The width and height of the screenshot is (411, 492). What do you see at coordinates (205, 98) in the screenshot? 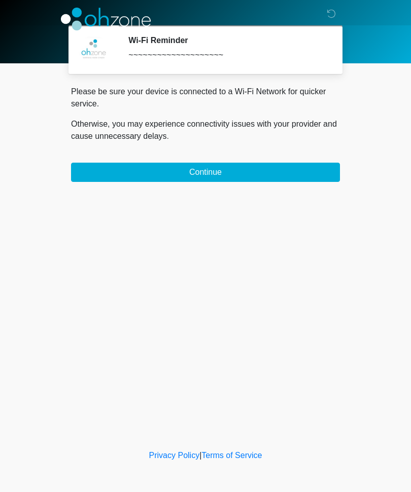
I see `p: Please be sure your device is connected to a Wi-Fi Network for quicker service.` at bounding box center [205, 98].